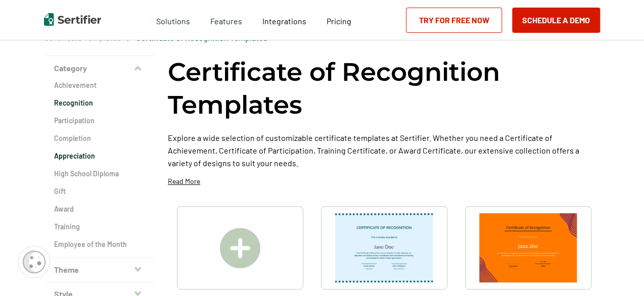 Image resolution: width=644 pixels, height=296 pixels. I want to click on img: Create A Blank Certificate, so click(240, 248).